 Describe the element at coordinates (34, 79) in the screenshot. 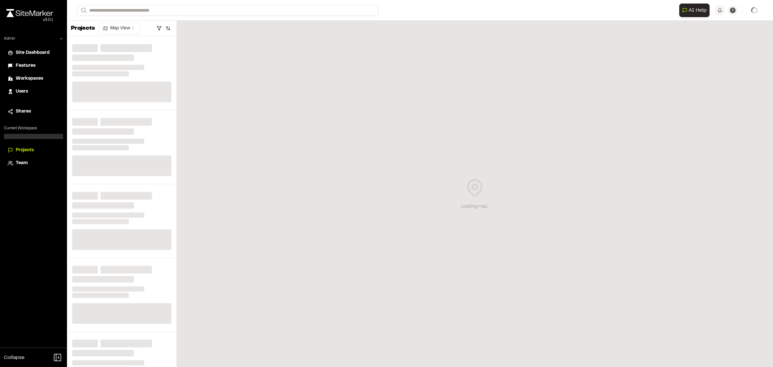

I see `a: Workspaces` at that location.